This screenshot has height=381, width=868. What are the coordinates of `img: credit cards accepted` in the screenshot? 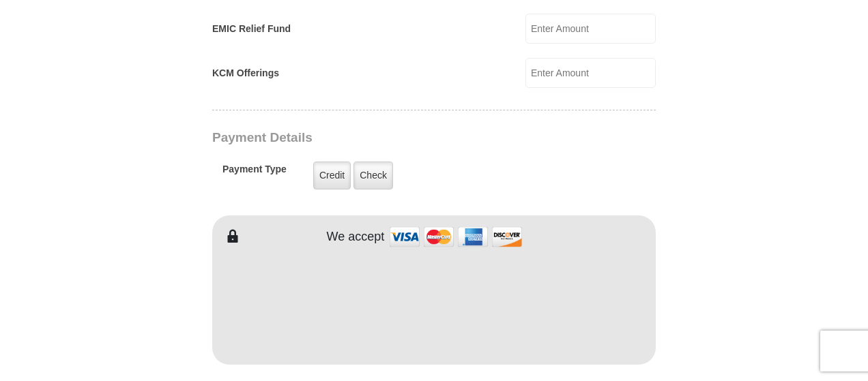 It's located at (456, 237).